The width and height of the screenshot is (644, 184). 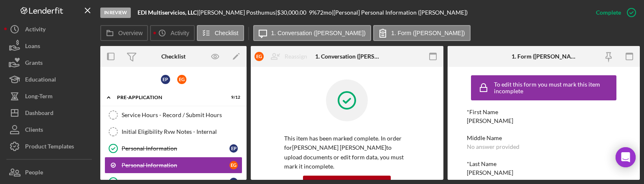 What do you see at coordinates (182, 115) in the screenshot?
I see `div: Service Hours - Record / Submit Hours` at bounding box center [182, 115].